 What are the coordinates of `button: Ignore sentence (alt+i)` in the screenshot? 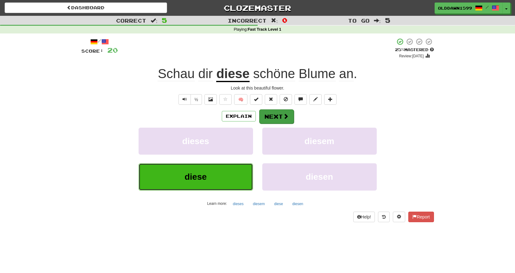 It's located at (286, 99).